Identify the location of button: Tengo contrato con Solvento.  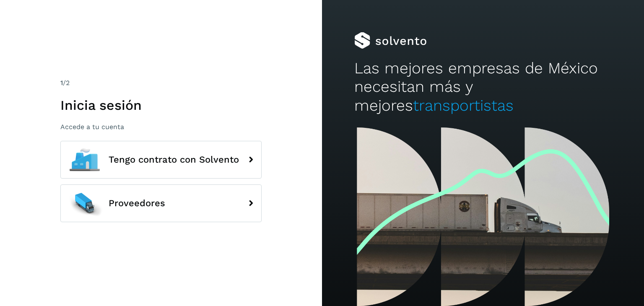
(161, 160).